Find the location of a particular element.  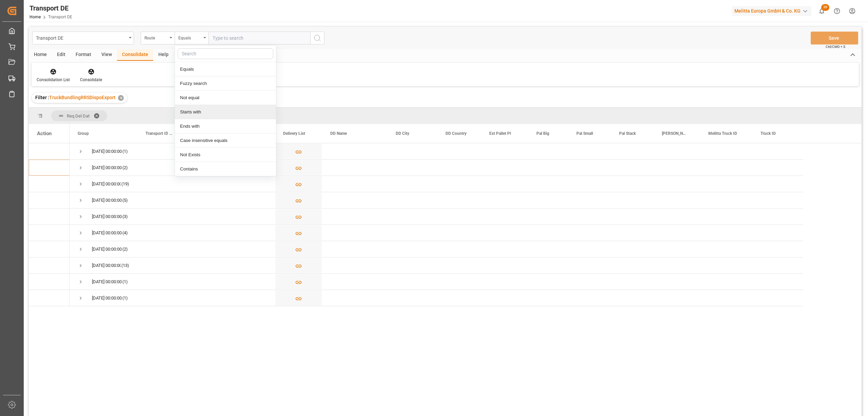

span: (5) is located at coordinates (125, 200).